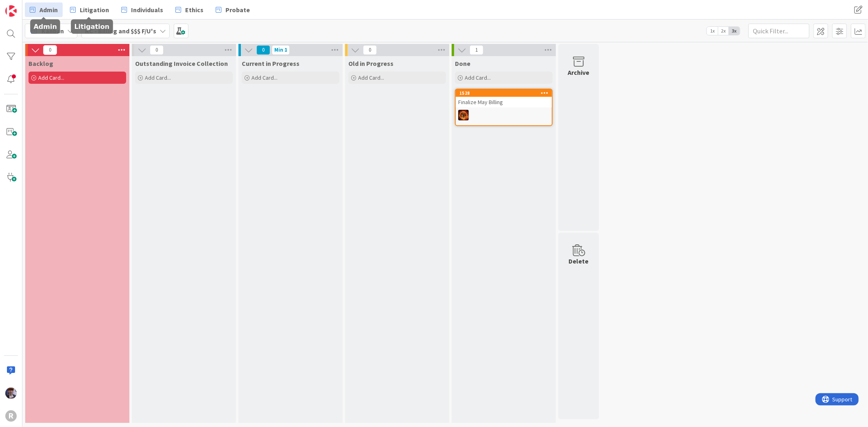 The image size is (868, 427). Describe the element at coordinates (578, 261) in the screenshot. I see `div: Delete` at that location.